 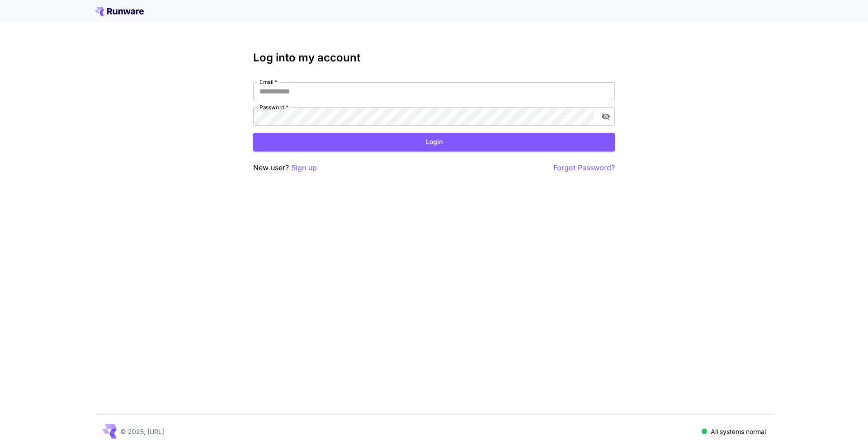 What do you see at coordinates (268, 82) in the screenshot?
I see `label: Email` at bounding box center [268, 82].